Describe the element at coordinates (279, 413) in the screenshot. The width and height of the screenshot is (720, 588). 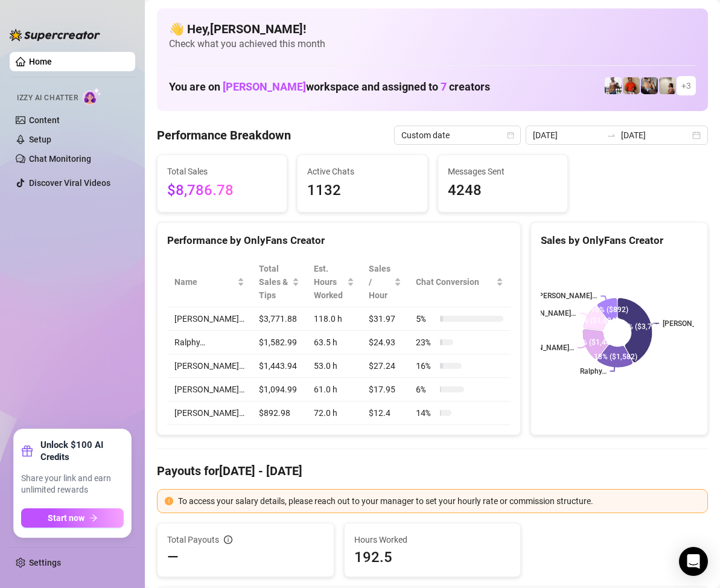
I see `td: $892.98` at that location.